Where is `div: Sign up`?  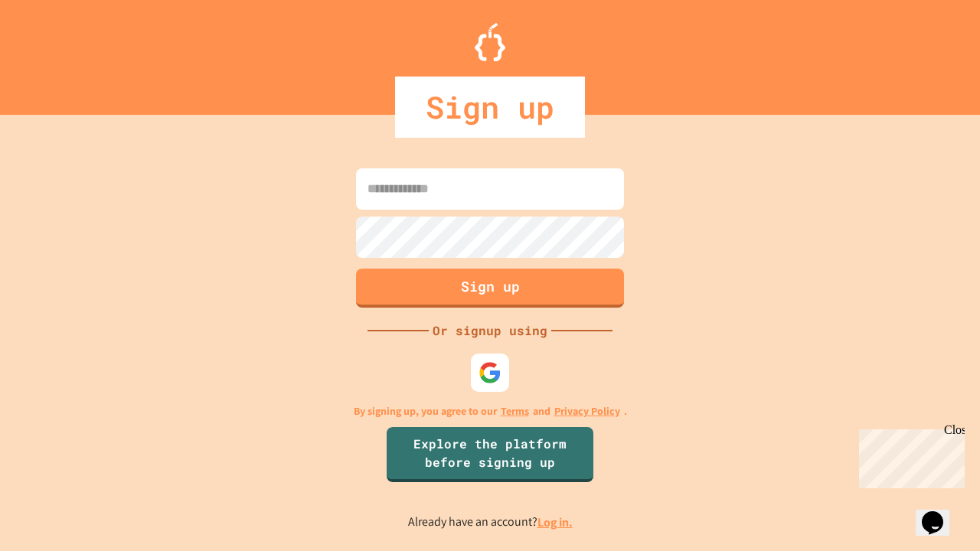
div: Sign up is located at coordinates (490, 107).